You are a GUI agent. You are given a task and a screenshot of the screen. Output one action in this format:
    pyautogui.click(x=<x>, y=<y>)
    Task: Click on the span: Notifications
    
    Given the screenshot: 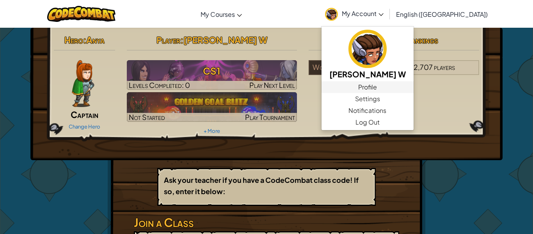 What is the action you would take?
    pyautogui.click(x=367, y=110)
    